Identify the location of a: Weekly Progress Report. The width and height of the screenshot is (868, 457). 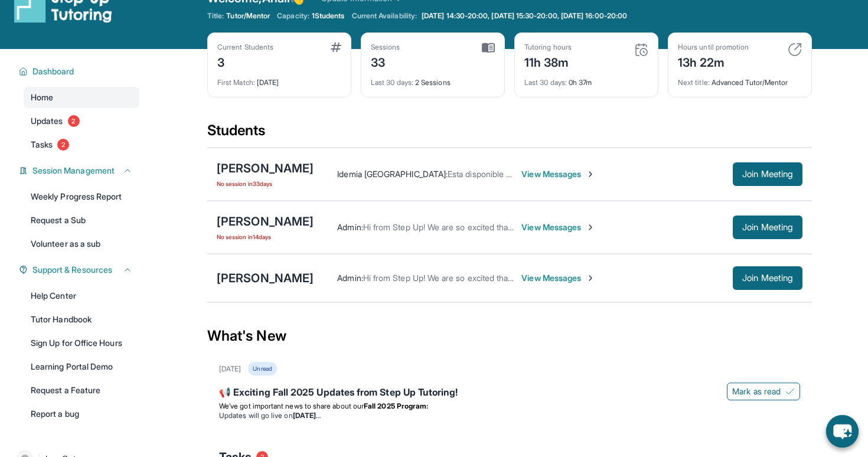
(81, 196).